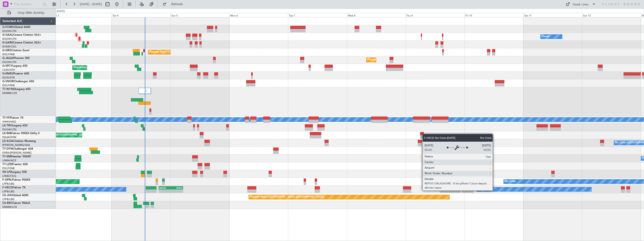 The width and height of the screenshot is (644, 241). Describe the element at coordinates (31, 13) in the screenshot. I see `span: Only With Activity` at that location.